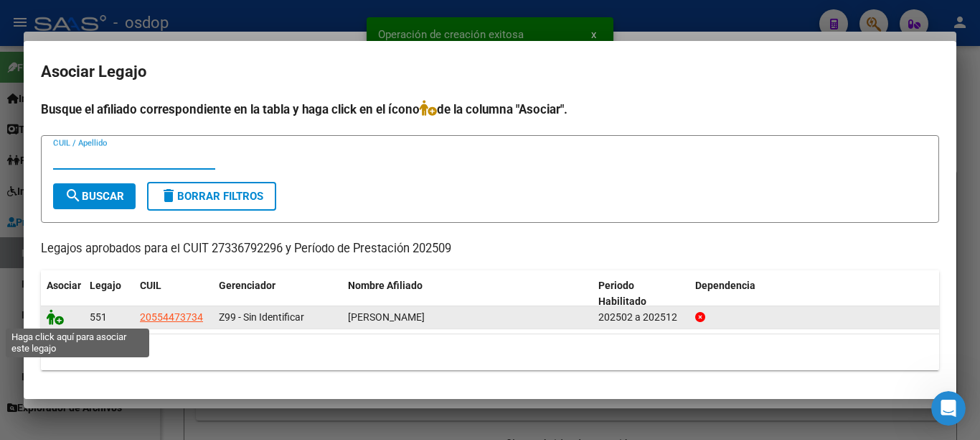 This screenshot has width=980, height=440. Describe the element at coordinates (490, 110) in the screenshot. I see `h4: Busque el afiliado correspondiente en la tabla y haga click en el ícono de la columna "Asociar".` at that location.